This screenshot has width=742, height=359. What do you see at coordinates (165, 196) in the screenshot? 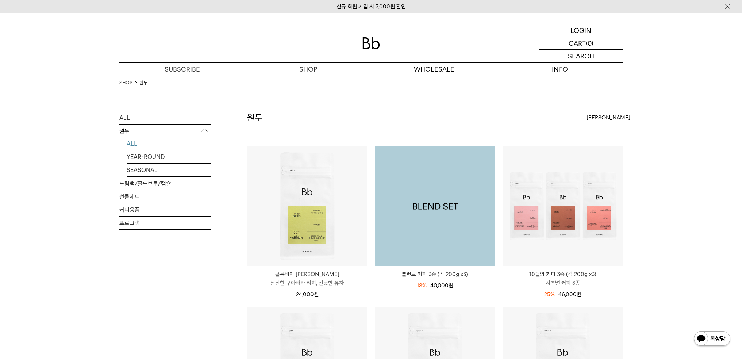
I see `a: 선물세트` at bounding box center [165, 196].